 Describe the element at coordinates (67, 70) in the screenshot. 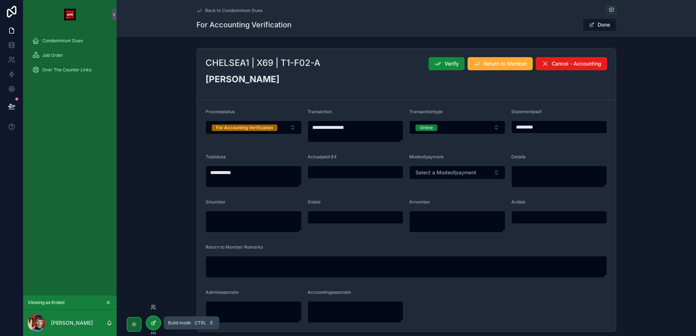

I see `span: Over The Counter Links` at that location.